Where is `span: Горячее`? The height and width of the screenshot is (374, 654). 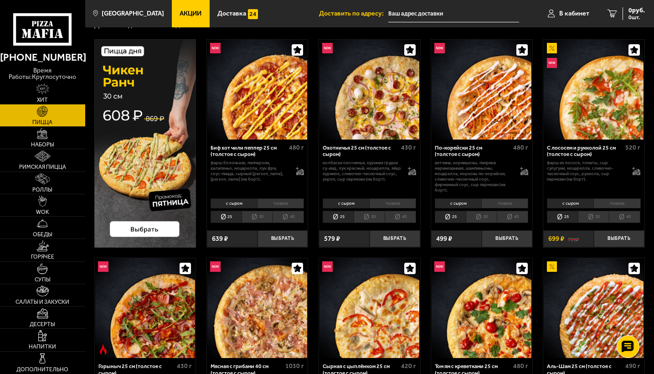
span: Горячее is located at coordinates (42, 257).